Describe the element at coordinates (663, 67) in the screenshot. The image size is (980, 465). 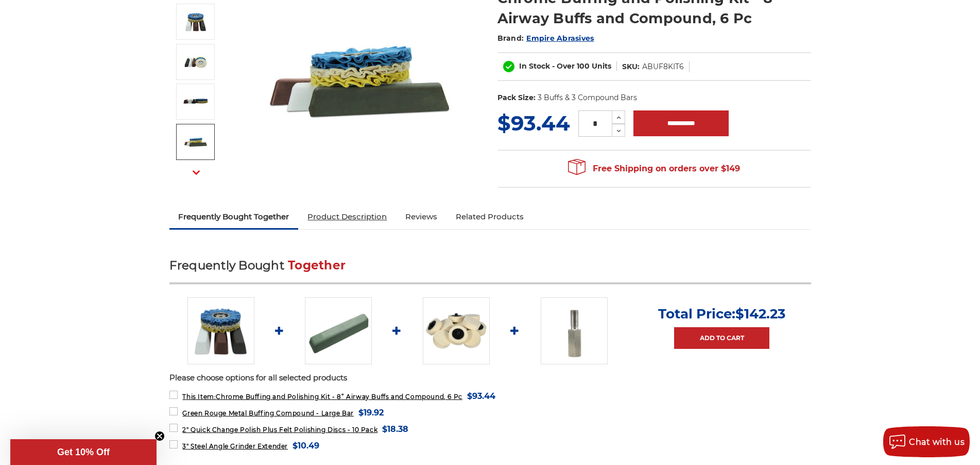
I see `dd: ABUF8KIT6` at that location.